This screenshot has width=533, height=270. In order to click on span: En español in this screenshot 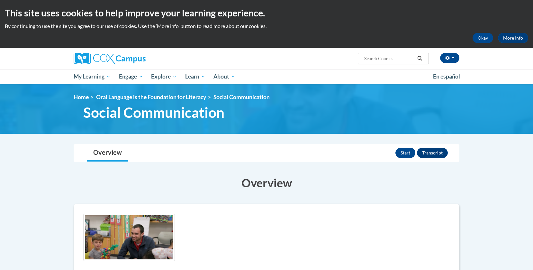, I will do `click(447, 76)`.